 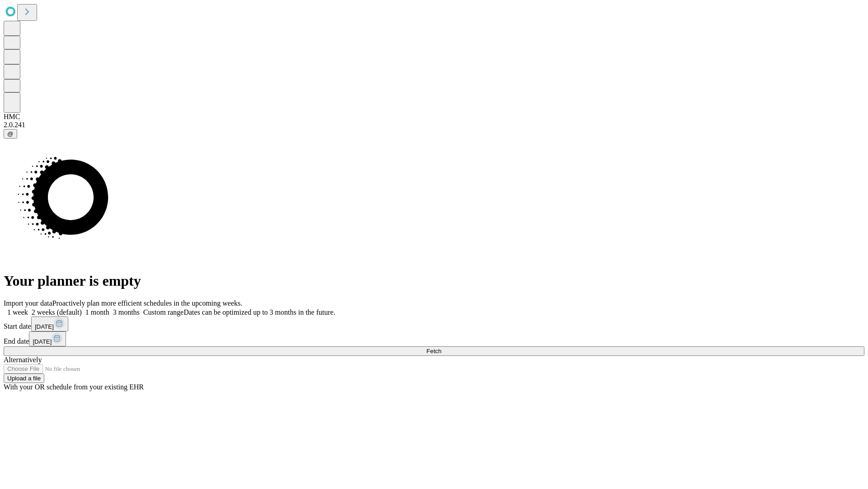 I want to click on button: Fetch, so click(x=434, y=351).